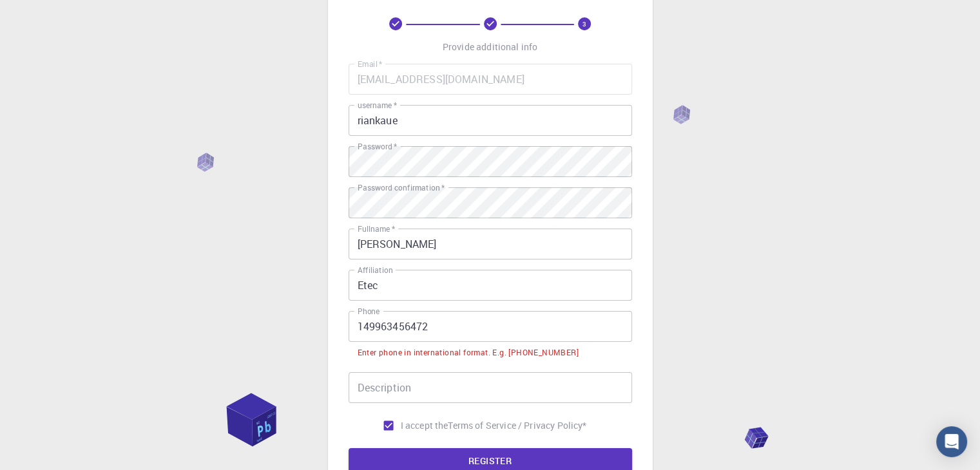  Describe the element at coordinates (370, 64) in the screenshot. I see `label: Email` at that location.